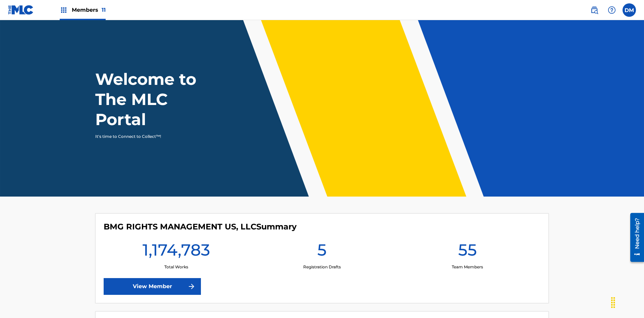  Describe the element at coordinates (88, 10) in the screenshot. I see `span: Members` at that location.